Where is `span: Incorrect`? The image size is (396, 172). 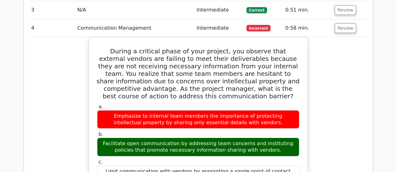 span: Incorrect is located at coordinates (258, 28).